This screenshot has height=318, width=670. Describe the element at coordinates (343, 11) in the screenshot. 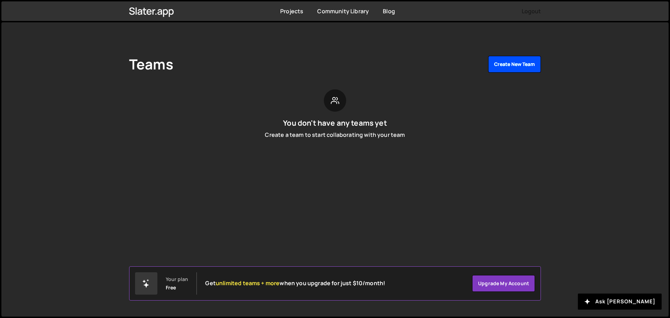

I see `a: Community Library` at that location.